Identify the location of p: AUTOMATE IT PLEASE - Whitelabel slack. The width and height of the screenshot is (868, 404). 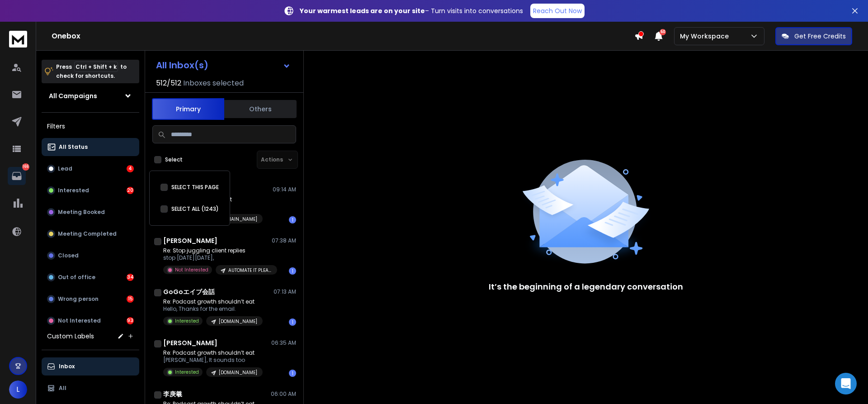
(250, 270).